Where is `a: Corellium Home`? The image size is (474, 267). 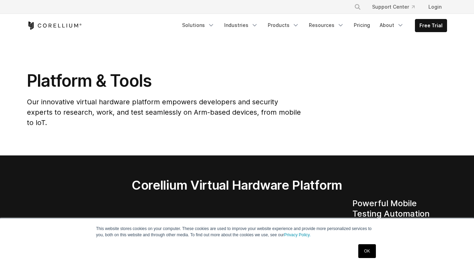 a: Corellium Home is located at coordinates (54, 26).